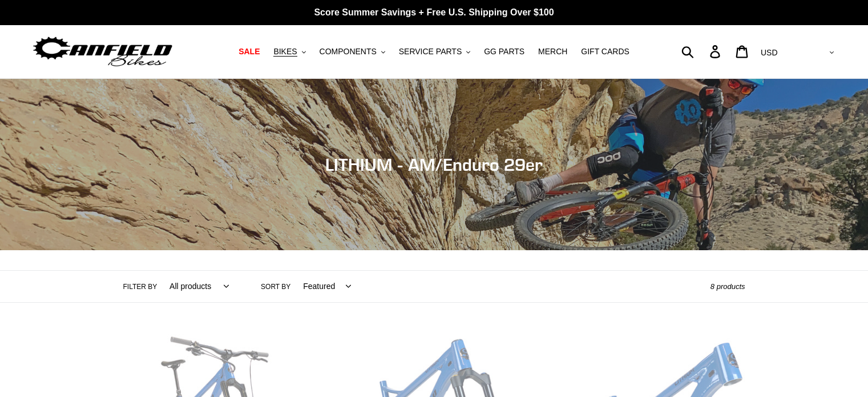 This screenshot has height=397, width=868. Describe the element at coordinates (431, 51) in the screenshot. I see `span: SERVICE PARTS` at that location.